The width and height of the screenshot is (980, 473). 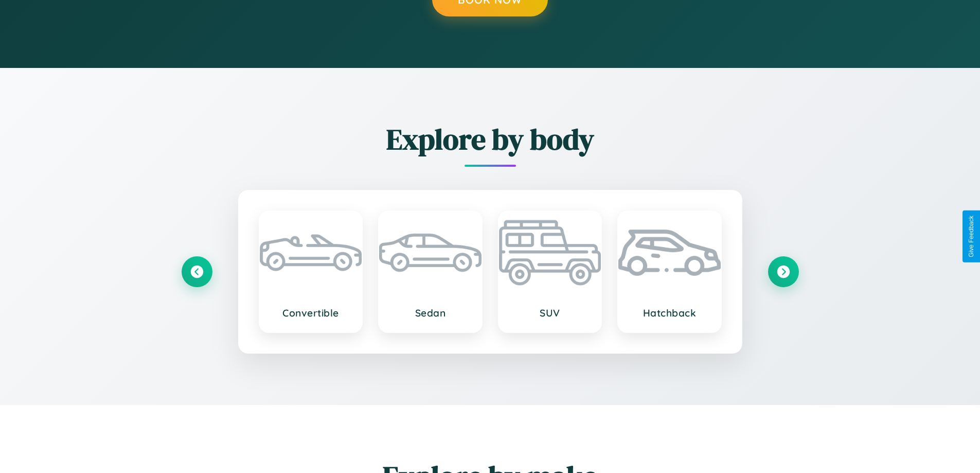 I want to click on h2: Explore by body, so click(x=490, y=139).